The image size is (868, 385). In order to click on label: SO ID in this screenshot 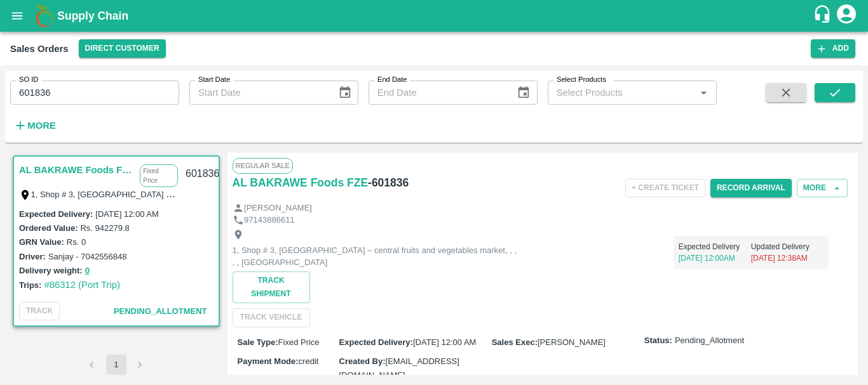, I will do `click(28, 80)`.